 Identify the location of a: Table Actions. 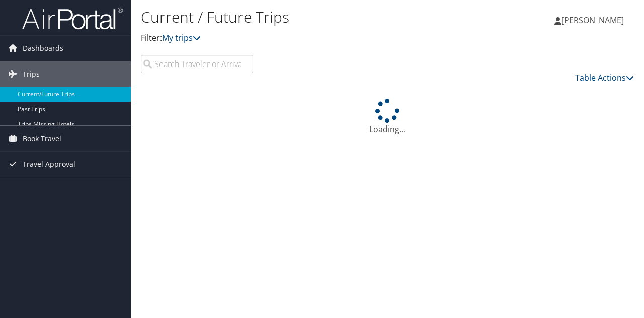
(604, 78).